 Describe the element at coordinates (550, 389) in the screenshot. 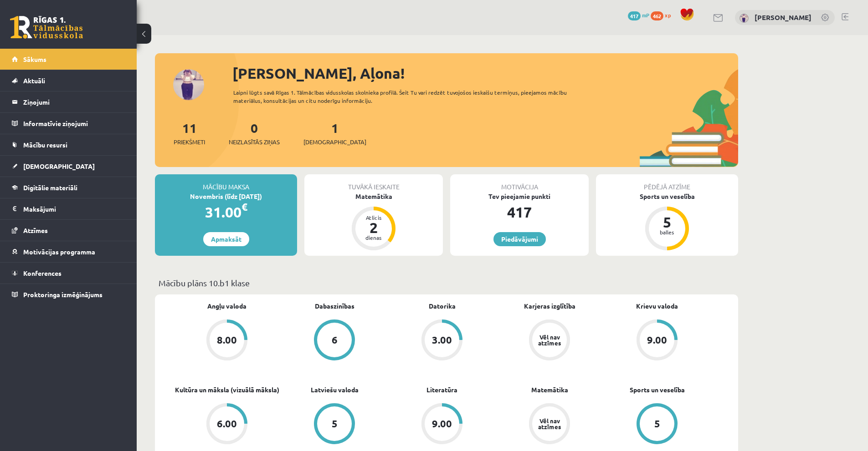

I see `a: Matemātika` at that location.